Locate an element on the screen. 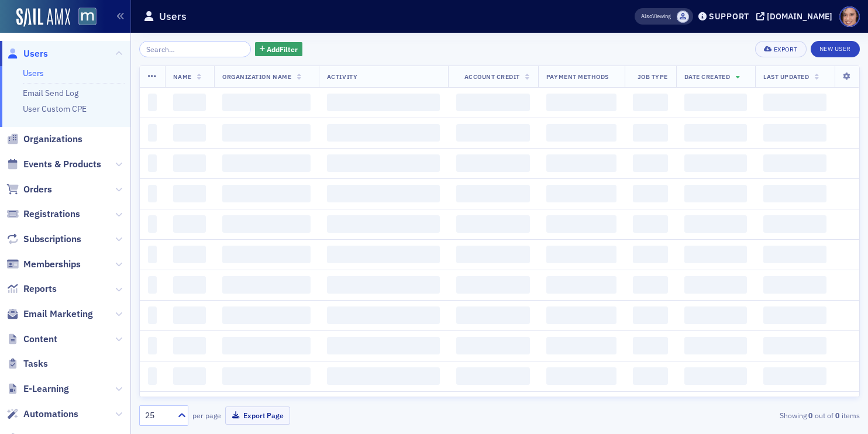 The height and width of the screenshot is (434, 868). span: Activity is located at coordinates (342, 76).